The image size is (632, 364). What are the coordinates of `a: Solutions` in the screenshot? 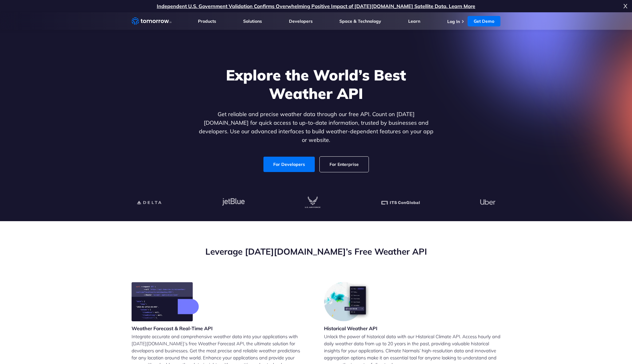 It's located at (253, 21).